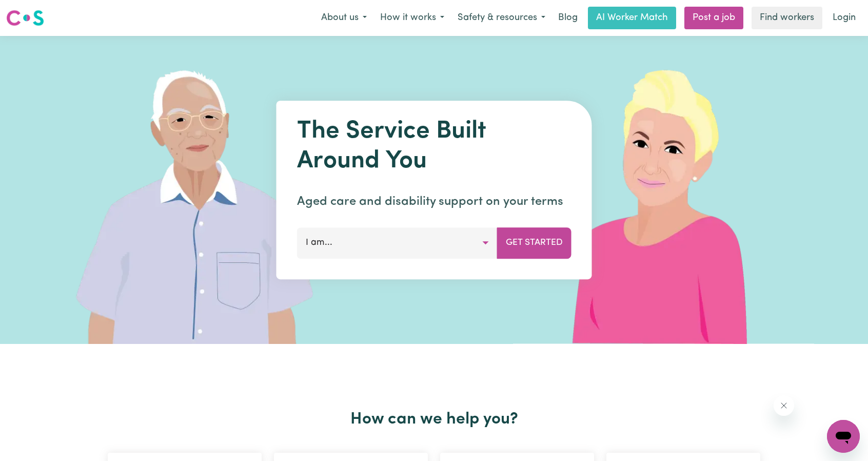  I want to click on h1: The Service Built Around You, so click(434, 146).